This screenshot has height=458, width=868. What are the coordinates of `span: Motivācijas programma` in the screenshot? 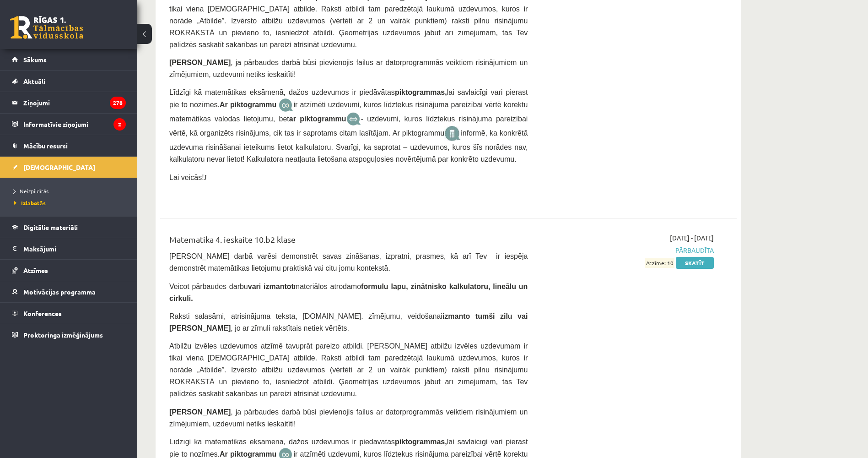 It's located at (60, 292).